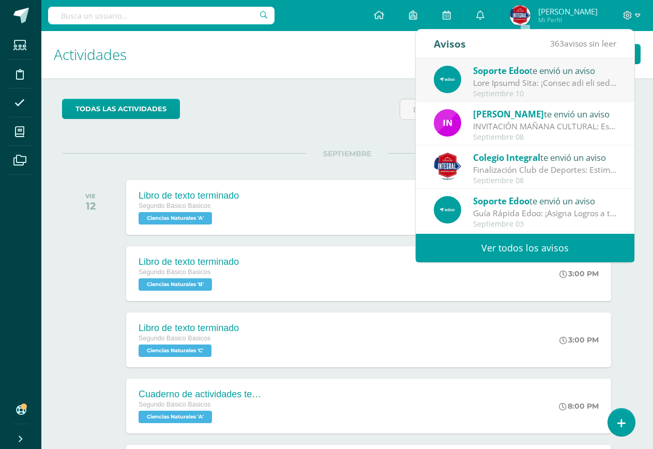 The image size is (653, 449). Describe the element at coordinates (450, 43) in the screenshot. I see `div: Avisos` at that location.